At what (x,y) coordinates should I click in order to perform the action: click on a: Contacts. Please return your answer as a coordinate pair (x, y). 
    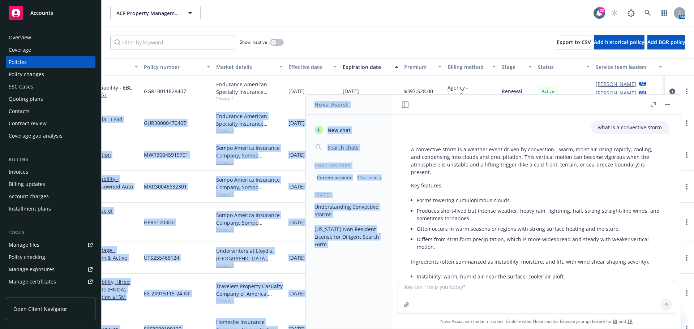
    Looking at the image, I should click on (51, 111).